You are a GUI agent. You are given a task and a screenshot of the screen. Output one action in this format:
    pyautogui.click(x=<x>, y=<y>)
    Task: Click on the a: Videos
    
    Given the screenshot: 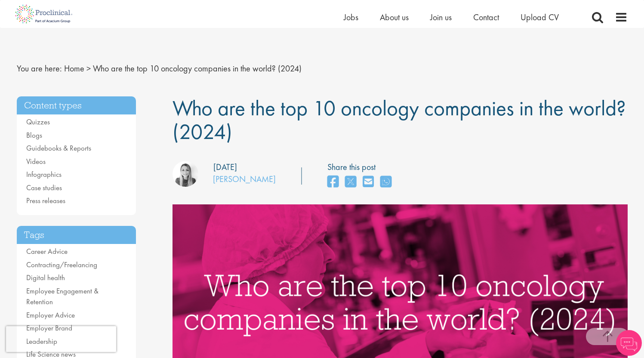 What is the action you would take?
    pyautogui.click(x=36, y=161)
    